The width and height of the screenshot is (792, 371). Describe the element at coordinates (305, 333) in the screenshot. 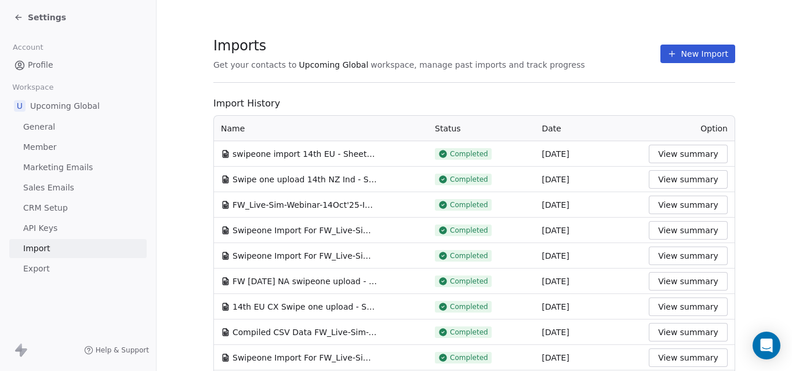

I see `span: Compiled CSV Data FW_Live-Sim-Webinar-14Oct'25-IND+ANZ CX - Sheet1 (1).csv` at that location.